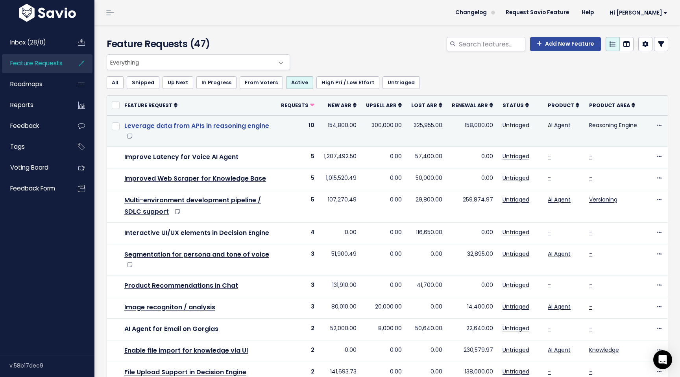  What do you see at coordinates (384, 308) in the screenshot?
I see `td: 20,000.00` at bounding box center [384, 308].